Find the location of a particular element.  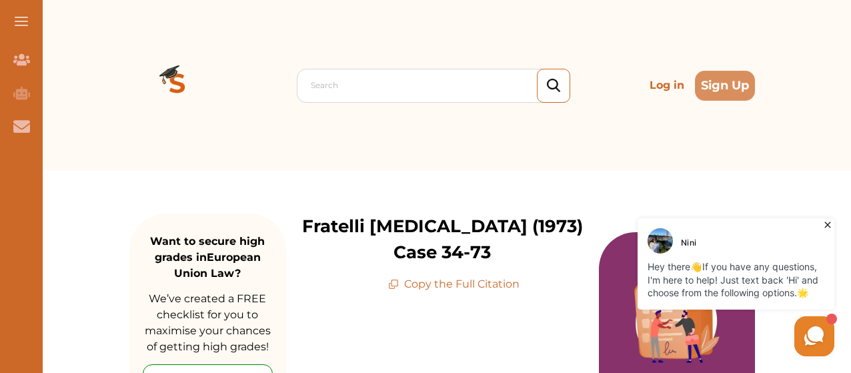

img: Logo is located at coordinates (177, 85).